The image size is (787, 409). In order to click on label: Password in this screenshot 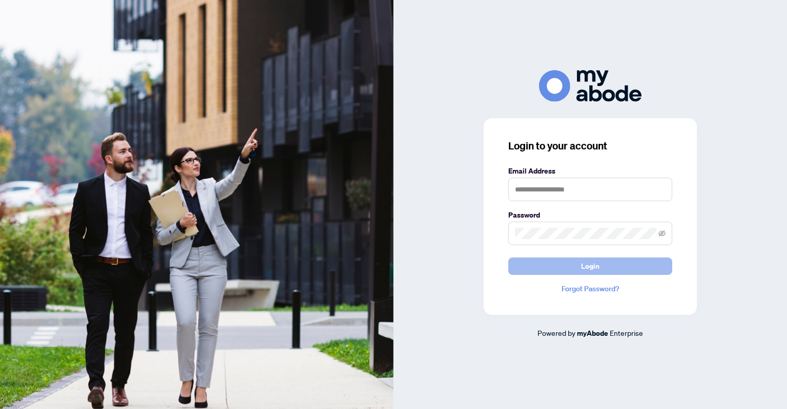, I will do `click(590, 215)`.